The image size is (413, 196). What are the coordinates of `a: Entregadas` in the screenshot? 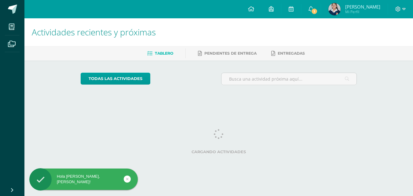 It's located at (288, 54).